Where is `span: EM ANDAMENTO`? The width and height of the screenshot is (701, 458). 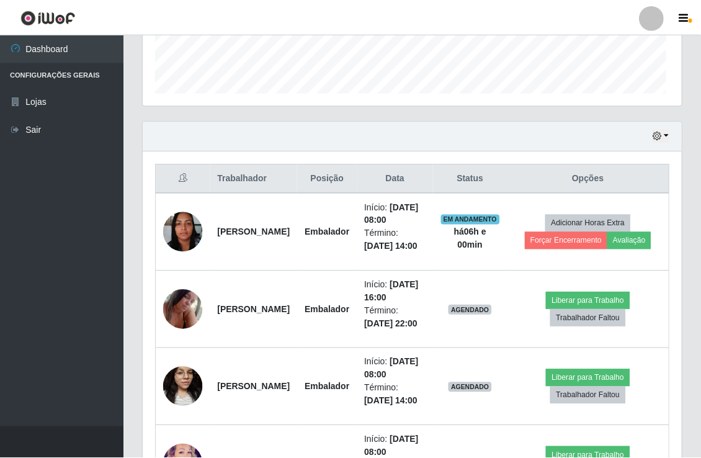 span: EM ANDAMENTO is located at coordinates (472, 219).